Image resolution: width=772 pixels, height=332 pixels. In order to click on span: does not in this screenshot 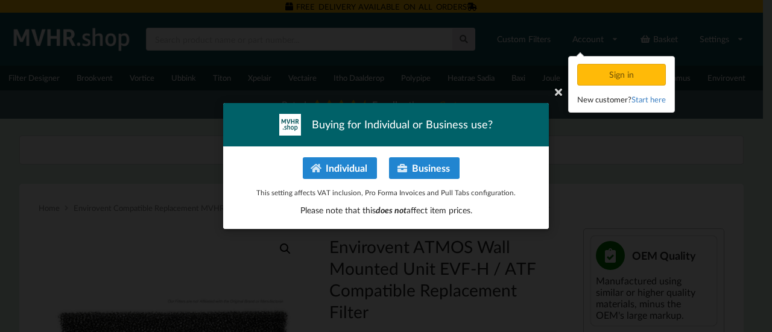, I will do `click(391, 210)`.